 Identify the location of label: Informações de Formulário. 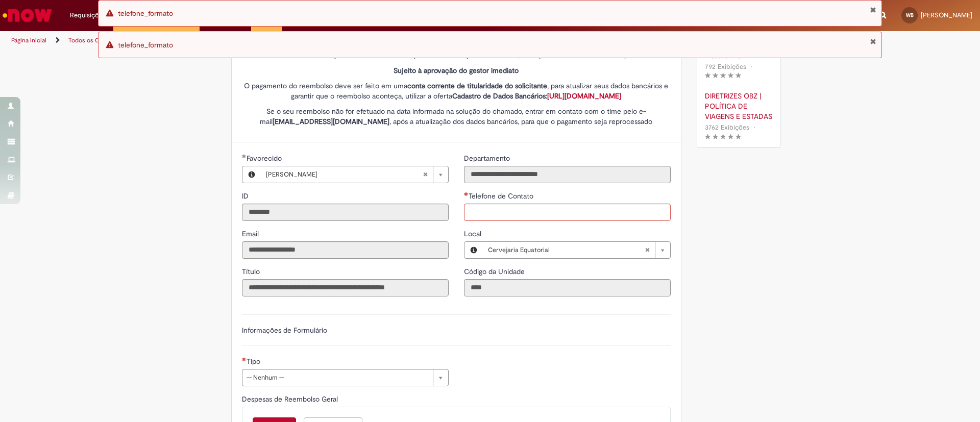
(284, 330).